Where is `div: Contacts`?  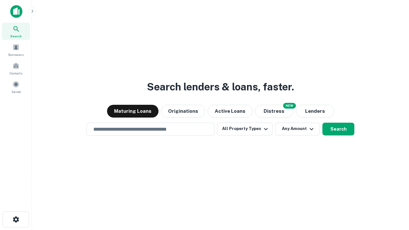
div: Contacts is located at coordinates (16, 68).